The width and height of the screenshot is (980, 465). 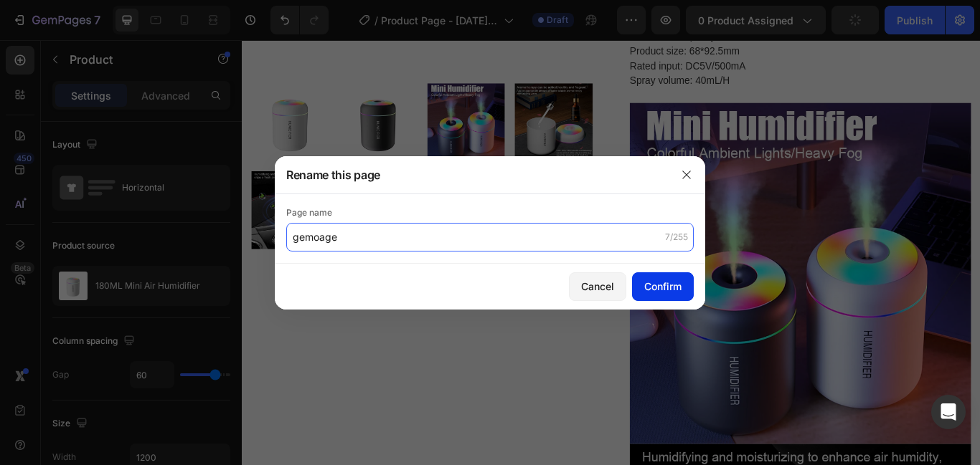 What do you see at coordinates (332, 175) in the screenshot?
I see `h3: Rename this page` at bounding box center [332, 175].